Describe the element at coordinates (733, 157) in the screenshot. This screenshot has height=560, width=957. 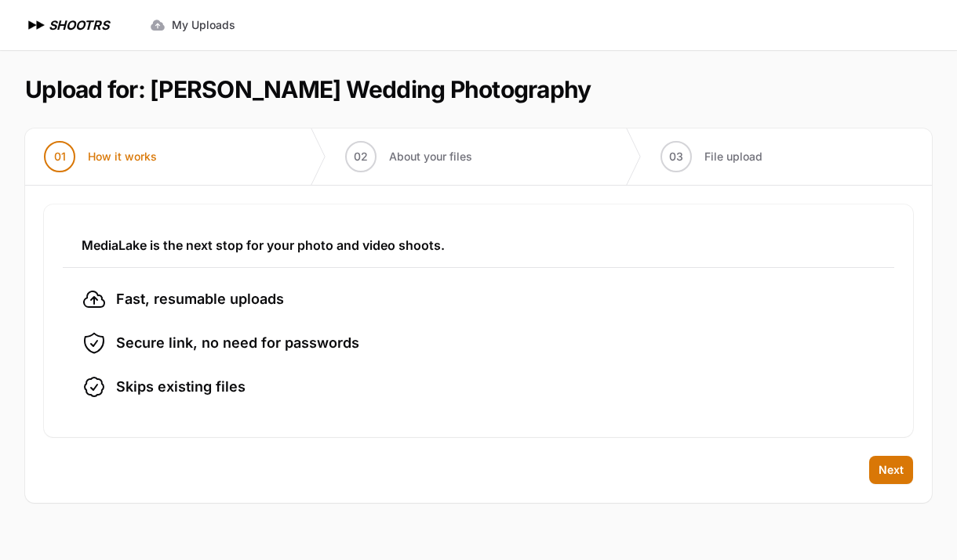
I see `span: File upload` at that location.